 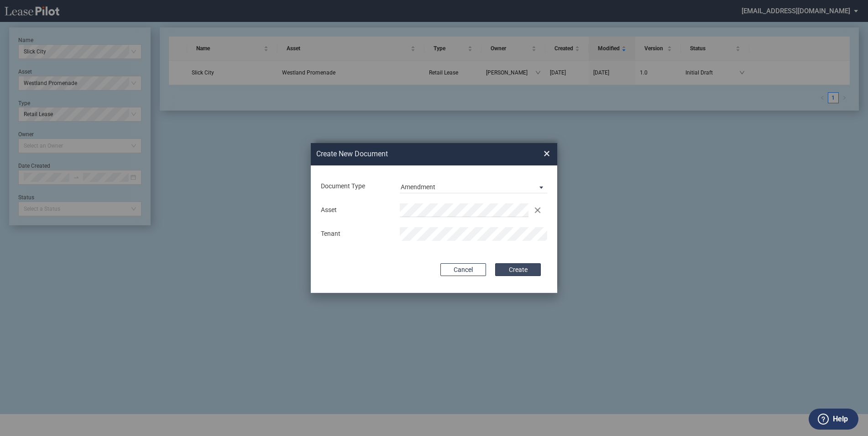 I want to click on label: Help, so click(x=840, y=419).